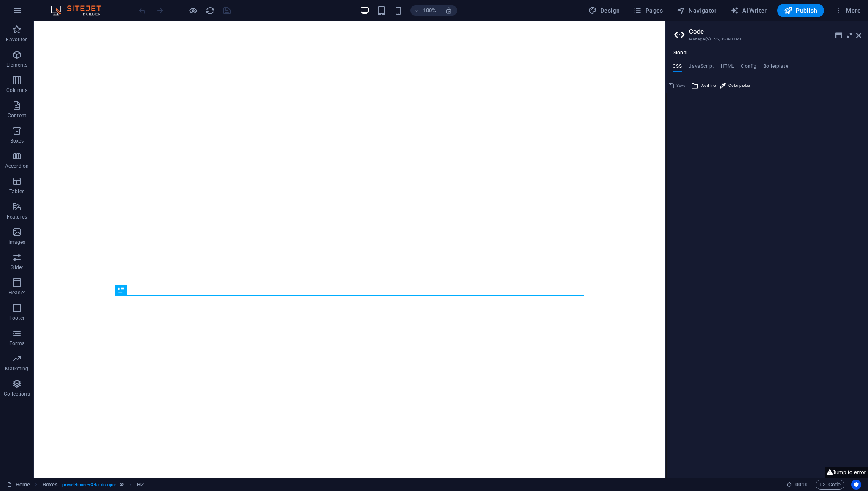 Image resolution: width=868 pixels, height=491 pixels. I want to click on p: Elements, so click(17, 65).